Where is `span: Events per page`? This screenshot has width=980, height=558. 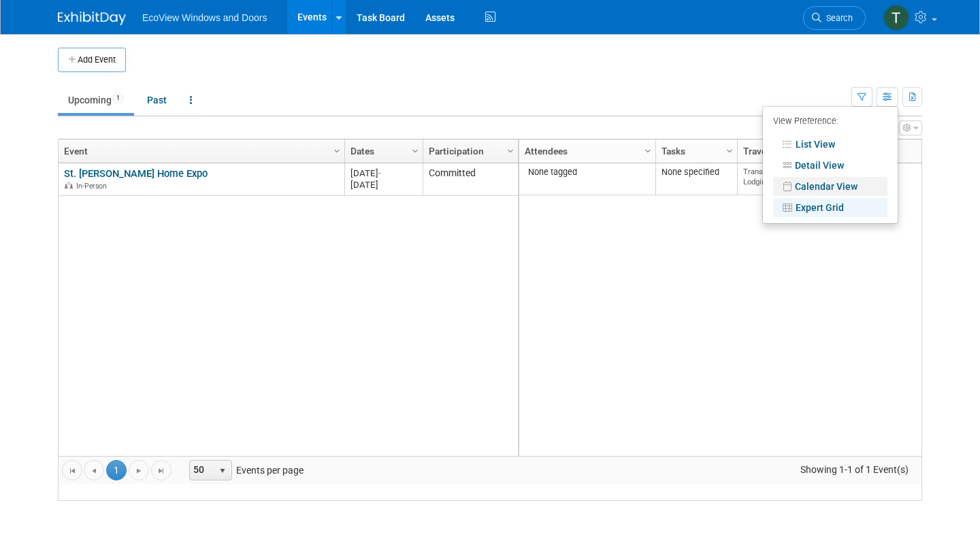 span: Events per page is located at coordinates (244, 470).